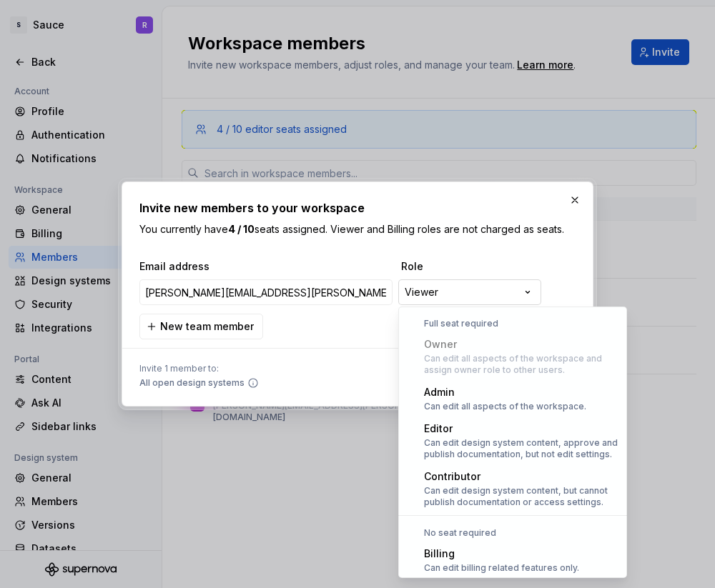 This screenshot has width=715, height=588. What do you see at coordinates (521, 497) in the screenshot?
I see `div: Can edit design system content, but cannot publish documentation or access settings.` at bounding box center [521, 497].